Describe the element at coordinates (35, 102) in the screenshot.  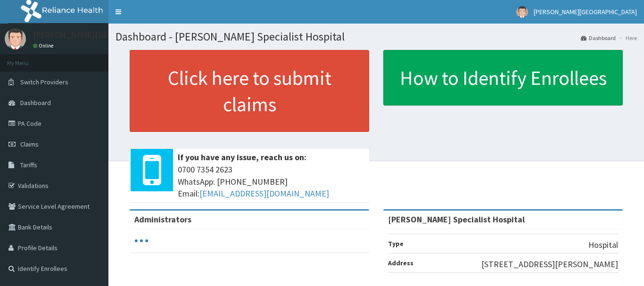
I see `span: Dashboard` at that location.